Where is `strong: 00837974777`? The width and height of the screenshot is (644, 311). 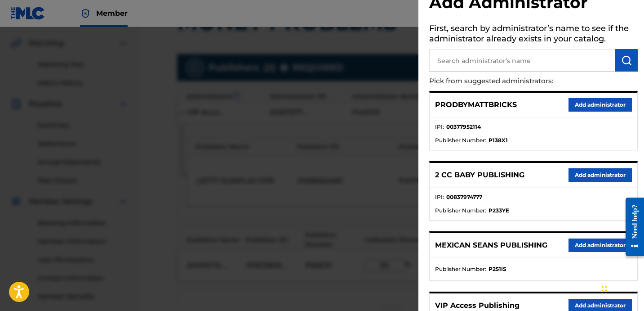
strong: 00837974777 is located at coordinates (464, 197).